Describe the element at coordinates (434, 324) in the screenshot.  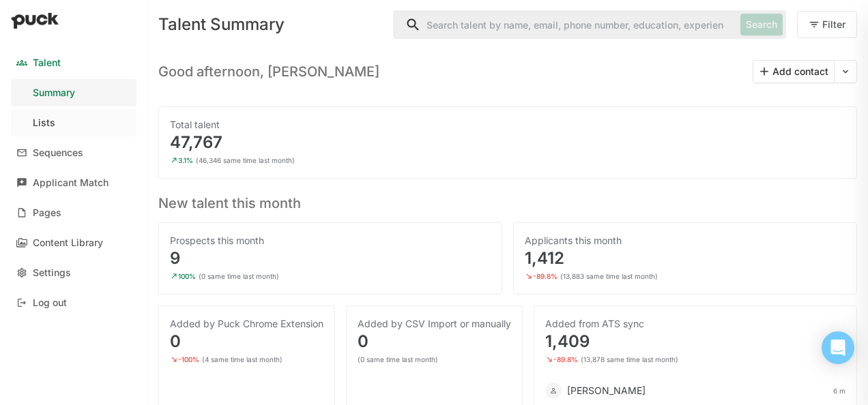
I see `div: Added by CSV Import or manually` at that location.